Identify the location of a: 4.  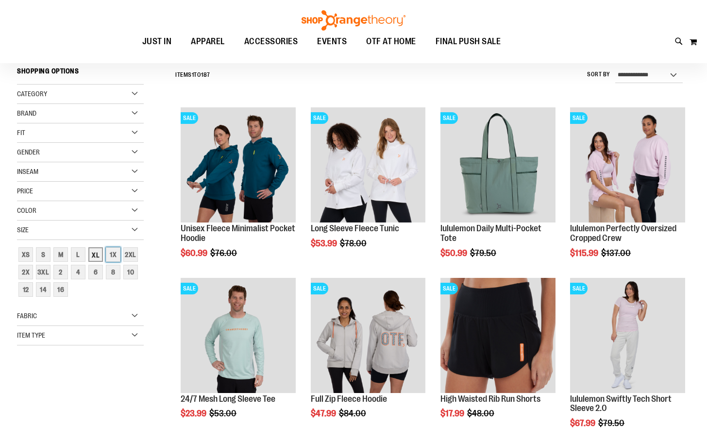
(78, 272).